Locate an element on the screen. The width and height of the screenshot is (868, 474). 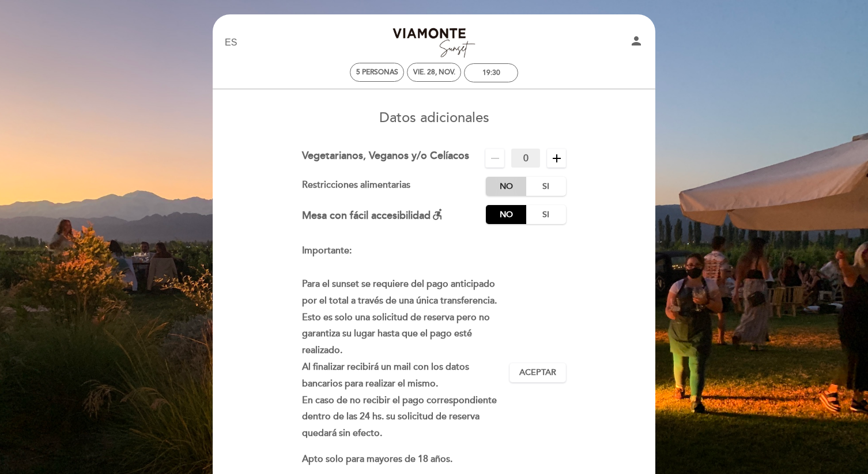
i: accessible_forward is located at coordinates (437, 215).